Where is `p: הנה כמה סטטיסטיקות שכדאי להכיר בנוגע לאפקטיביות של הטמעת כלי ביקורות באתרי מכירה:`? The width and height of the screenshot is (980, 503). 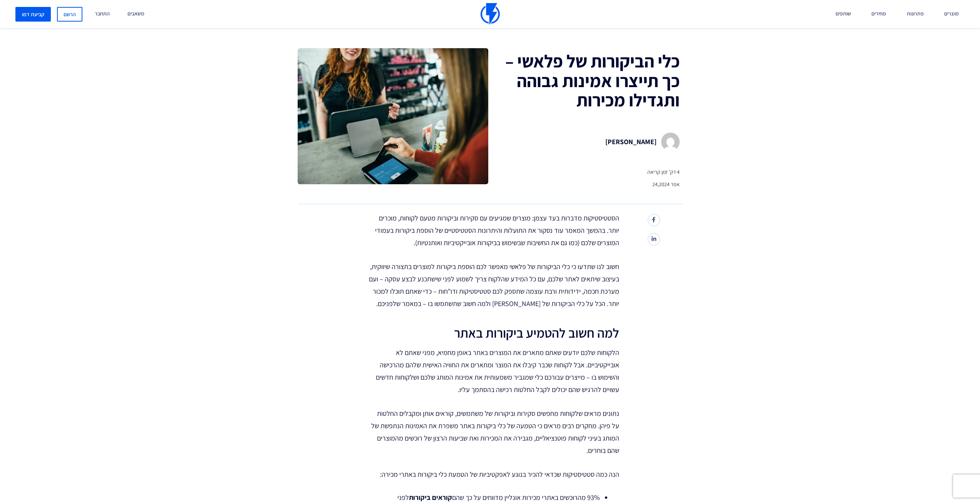 p: הנה כמה סטטיסטיקות שכדאי להכיר בנוגע לאפקטיביות של הטמעת כלי ביקורות באתרי מכירה: is located at coordinates (494, 475).